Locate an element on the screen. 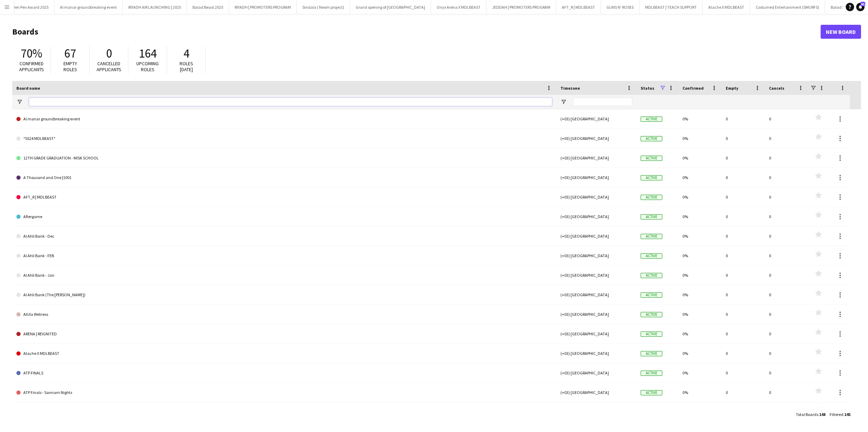 The width and height of the screenshot is (868, 432). a: Al Ahli Bank - FEB is located at coordinates (284, 256).